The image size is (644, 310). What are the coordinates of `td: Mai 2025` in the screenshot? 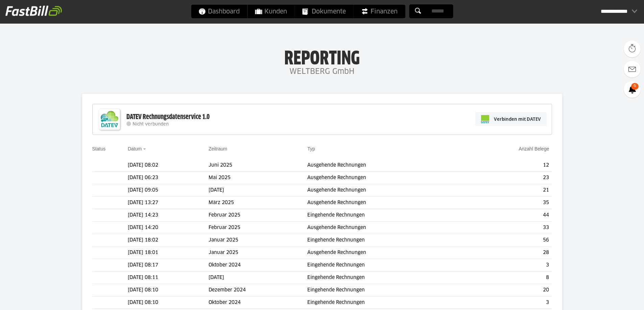 It's located at (258, 178).